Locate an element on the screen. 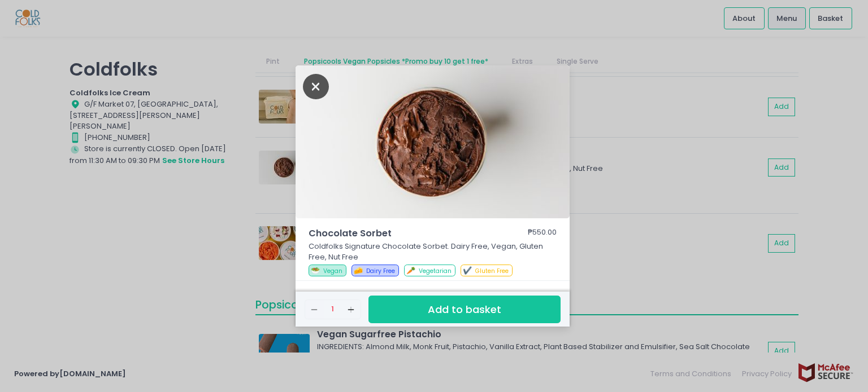  div: ₱550.00 is located at coordinates (542, 234).